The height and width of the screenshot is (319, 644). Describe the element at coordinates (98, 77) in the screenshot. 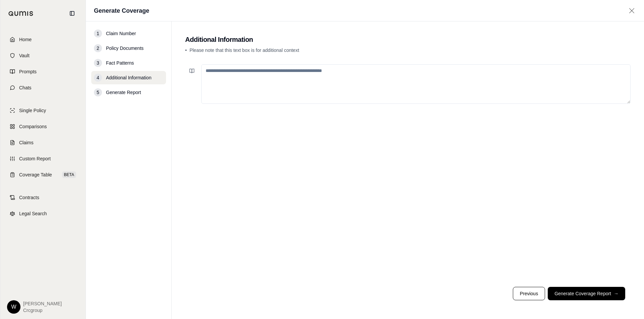

I see `div: 4` at that location.